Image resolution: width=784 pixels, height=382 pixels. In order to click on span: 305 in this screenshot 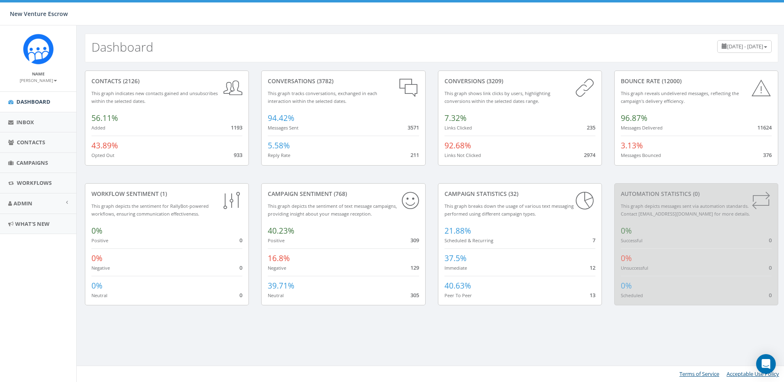, I will do `click(414, 295)`.